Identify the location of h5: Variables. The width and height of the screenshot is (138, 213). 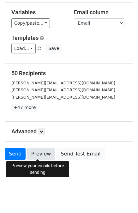
(38, 12).